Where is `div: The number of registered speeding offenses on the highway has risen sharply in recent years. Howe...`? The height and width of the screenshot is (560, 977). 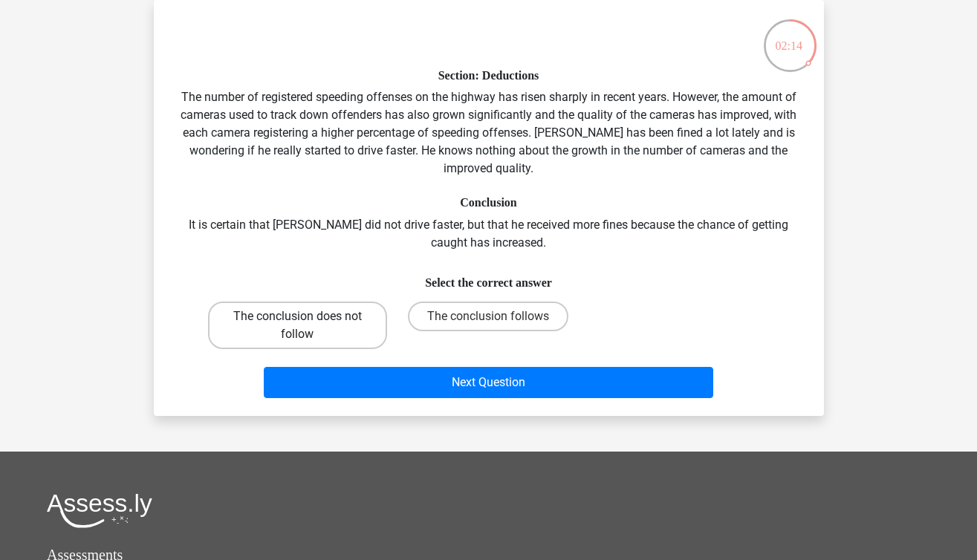
div: The number of registered speeding offenses on the highway has risen sharply in recent years. Howe... is located at coordinates (489, 208).